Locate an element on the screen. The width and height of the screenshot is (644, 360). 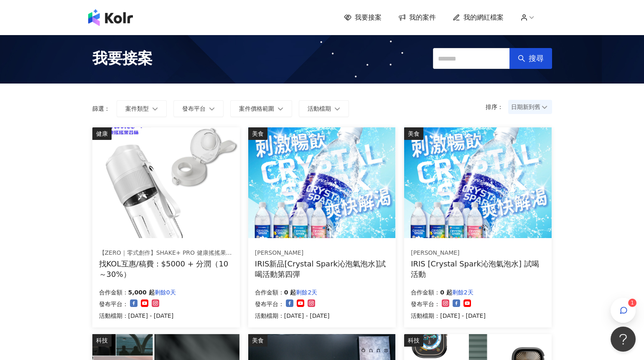
span: 我的案件 is located at coordinates (423, 17).